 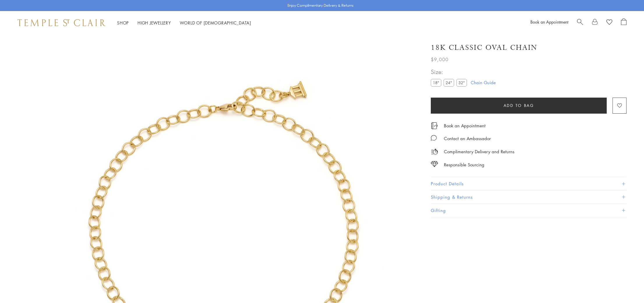 What do you see at coordinates (609, 23) in the screenshot?
I see `a: View Wishlist` at bounding box center [609, 23].